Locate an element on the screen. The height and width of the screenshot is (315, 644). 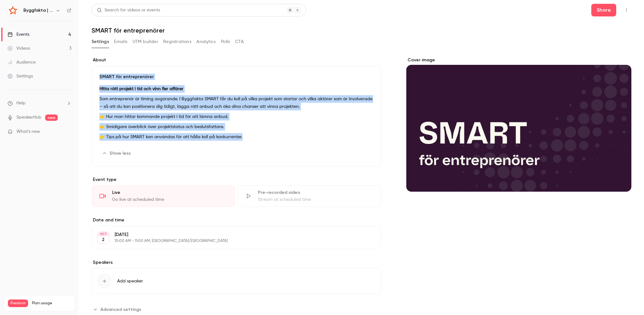
p: Som entreprenör är timing avgörande. I Byggfakta SMART får du koll på vilka projekt som startar o... is located at coordinates (236, 103).